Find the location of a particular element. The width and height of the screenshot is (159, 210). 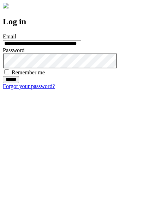

img: logo-4e3dc11c47720685a147b03b5a06dd966a58ff35d612b21f08c02c0306f2b779.png is located at coordinates (6, 6).